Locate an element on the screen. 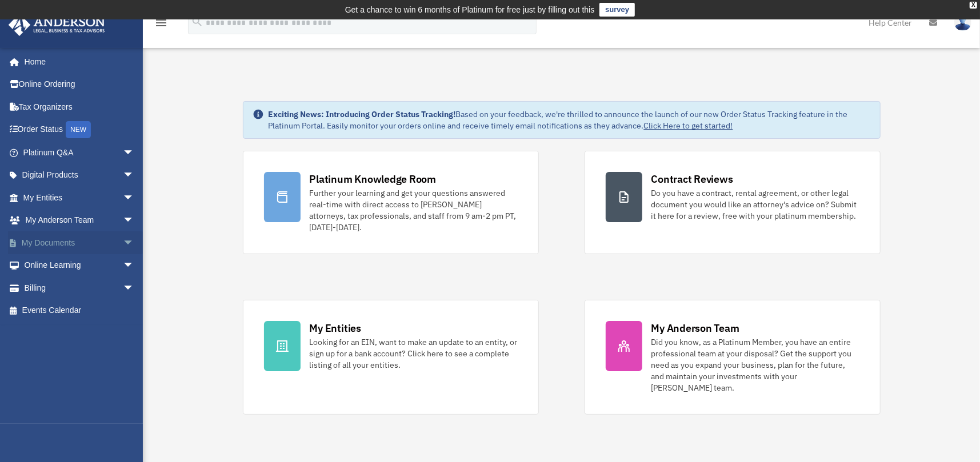 This screenshot has width=980, height=462. a: Events Calendar is located at coordinates (79, 311).